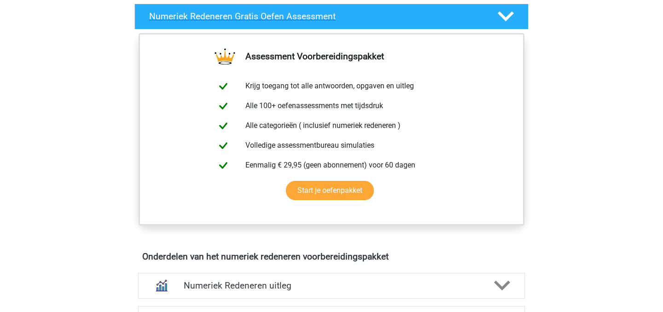  I want to click on a: Start je oefenpakket, so click(330, 191).